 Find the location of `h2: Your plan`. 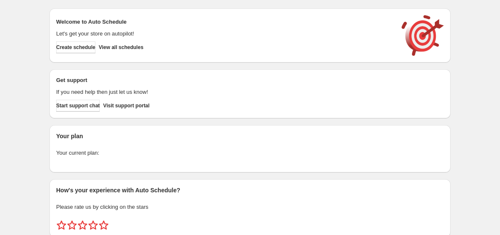

h2: Your plan is located at coordinates (250, 136).